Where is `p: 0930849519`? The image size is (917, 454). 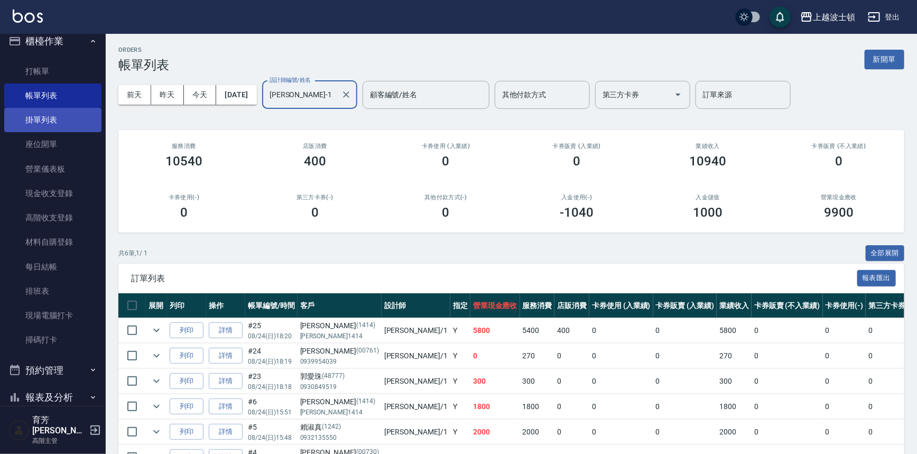
p: 0930849519 is located at coordinates (339, 387).